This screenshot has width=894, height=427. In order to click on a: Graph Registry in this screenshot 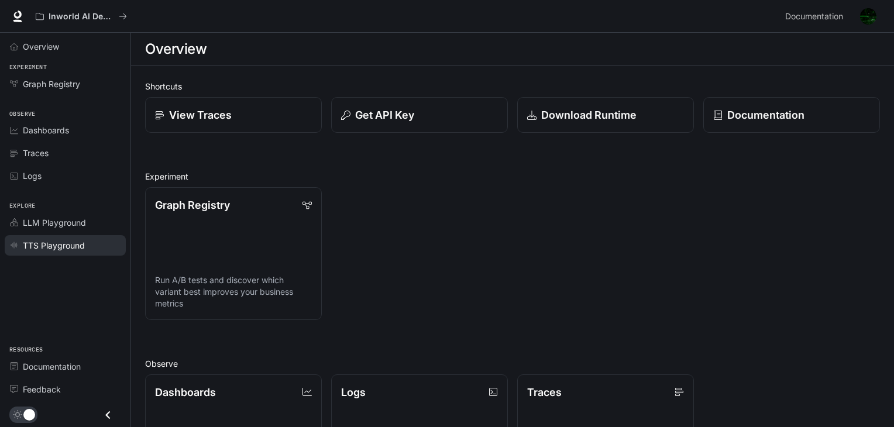, I will do `click(65, 84)`.